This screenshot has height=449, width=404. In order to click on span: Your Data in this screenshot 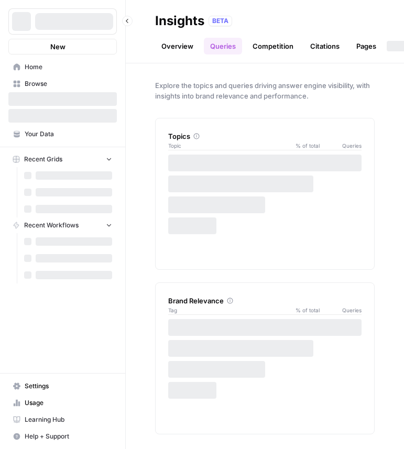, I will do `click(68, 134)`.